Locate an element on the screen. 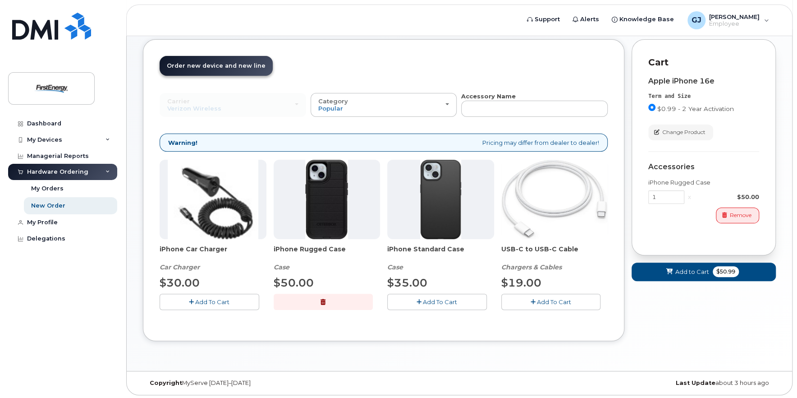 The height and width of the screenshot is (398, 797). span: iPhone Car Charger is located at coordinates (213, 253).